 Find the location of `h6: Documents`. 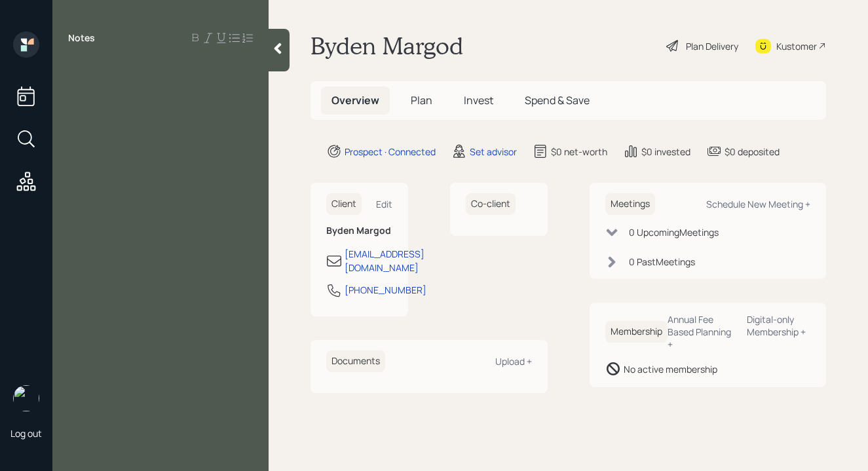

h6: Documents is located at coordinates (356, 361).